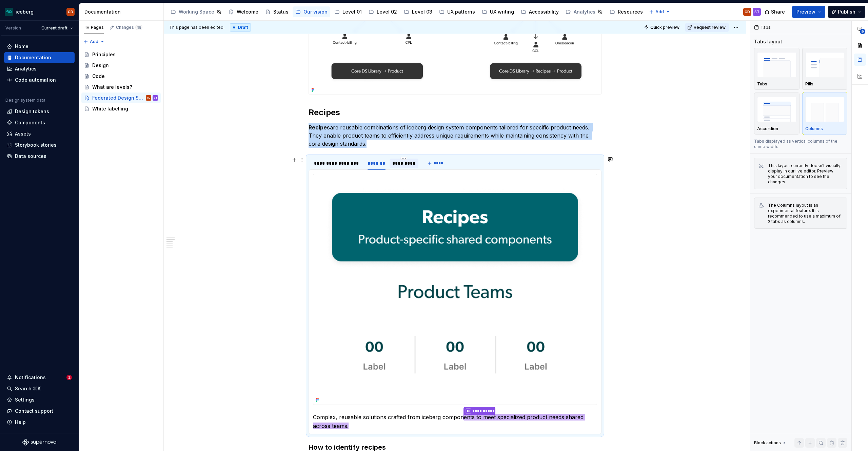  What do you see at coordinates (387, 12) in the screenshot?
I see `div: Level 02` at bounding box center [387, 12].